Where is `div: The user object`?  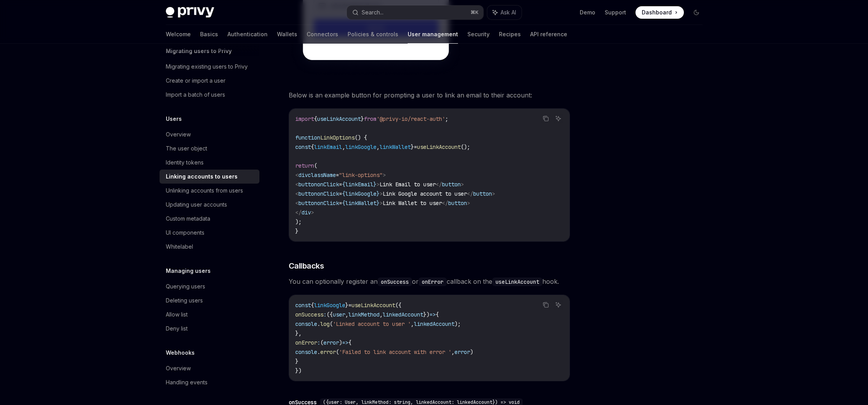 div: The user object is located at coordinates (186, 148).